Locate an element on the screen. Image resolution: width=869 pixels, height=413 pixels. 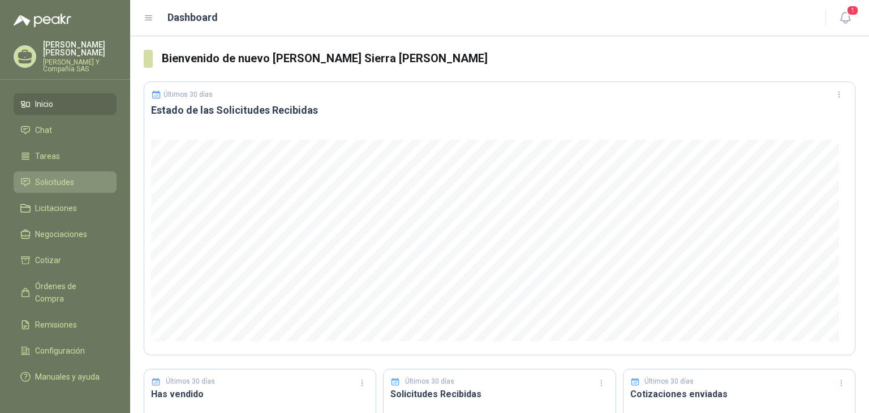
a: Cotizar is located at coordinates (65, 260).